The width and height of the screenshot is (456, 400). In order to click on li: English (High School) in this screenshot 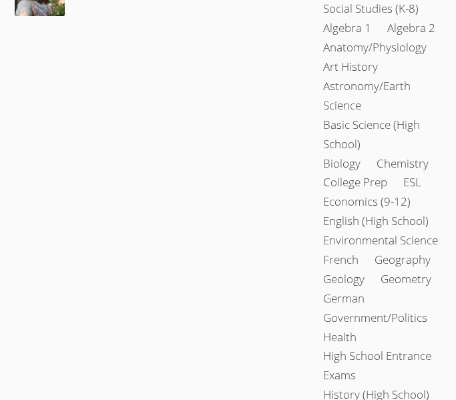, I will do `click(376, 221)`.